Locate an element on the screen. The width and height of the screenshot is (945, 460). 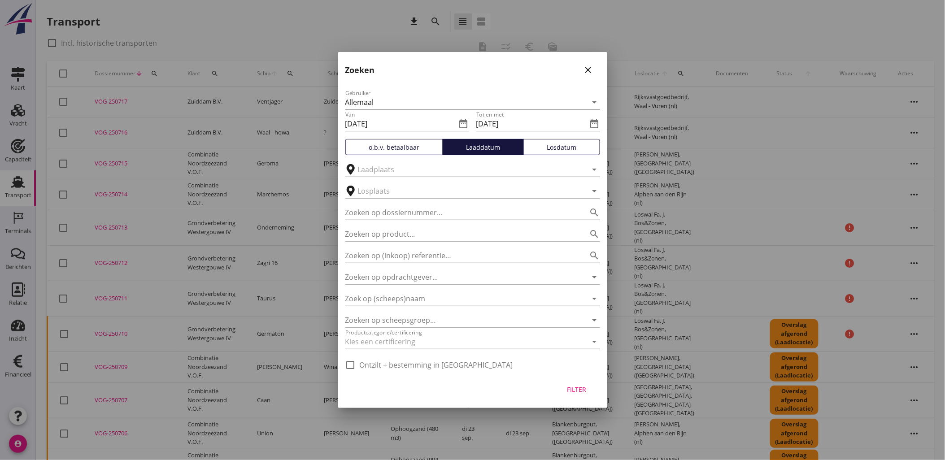
h2: Zoeken is located at coordinates (360, 70).